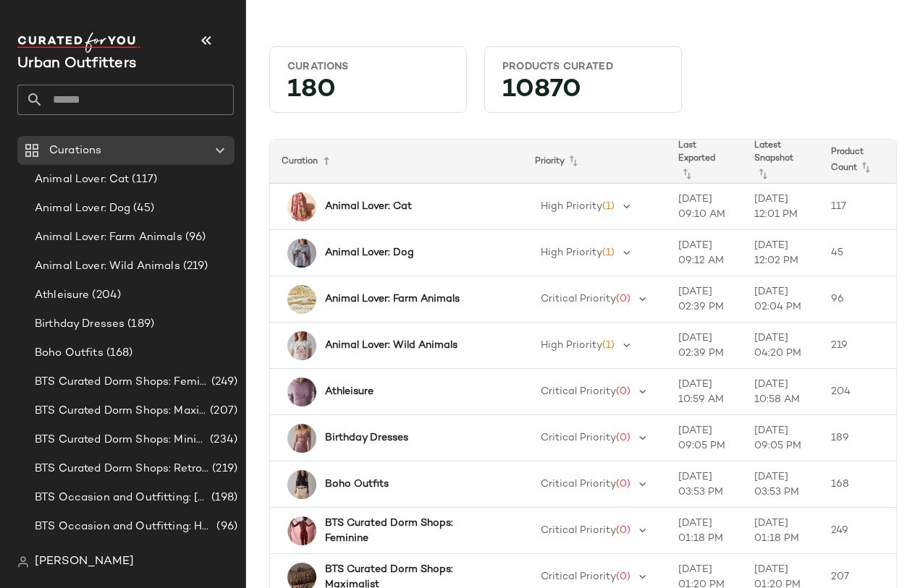 This screenshot has width=920, height=588. Describe the element at coordinates (858, 438) in the screenshot. I see `td: 189` at that location.